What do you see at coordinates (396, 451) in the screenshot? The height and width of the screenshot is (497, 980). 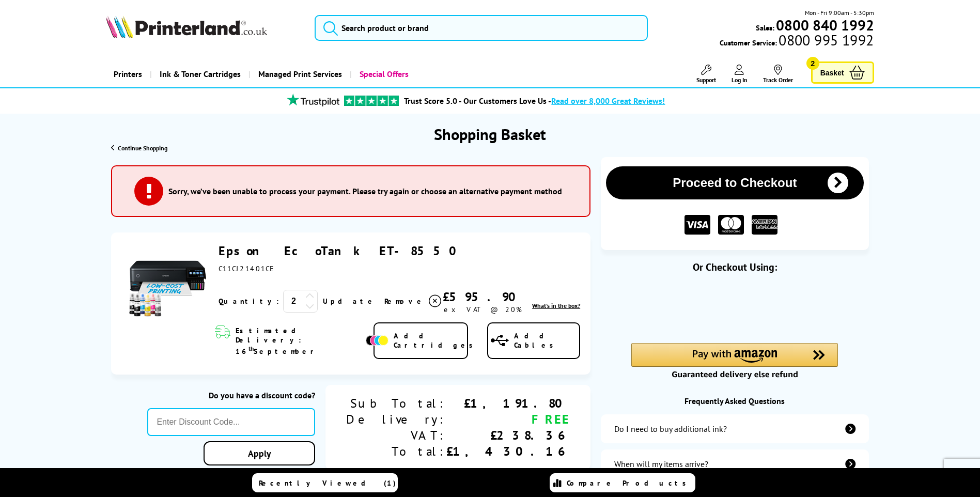 I see `div: Total:` at bounding box center [396, 451].